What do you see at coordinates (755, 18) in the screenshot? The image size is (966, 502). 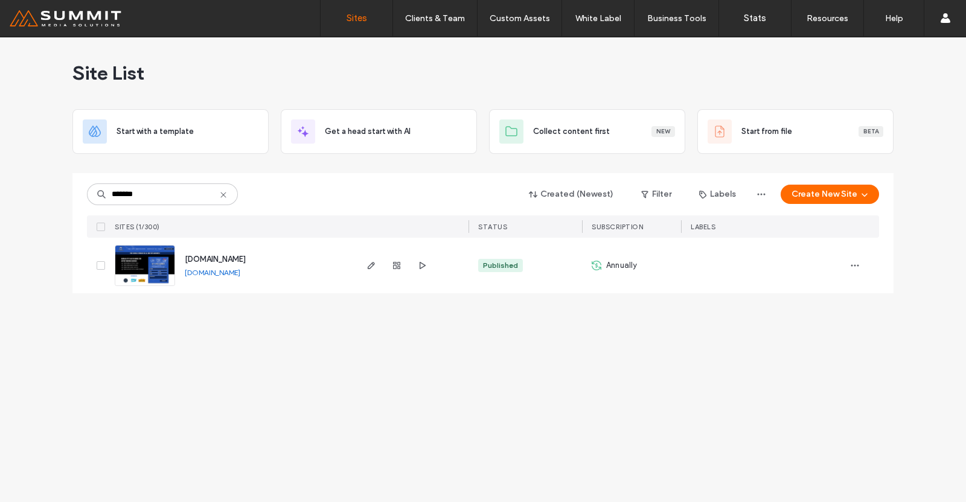 I see `label: Stats` at bounding box center [755, 18].